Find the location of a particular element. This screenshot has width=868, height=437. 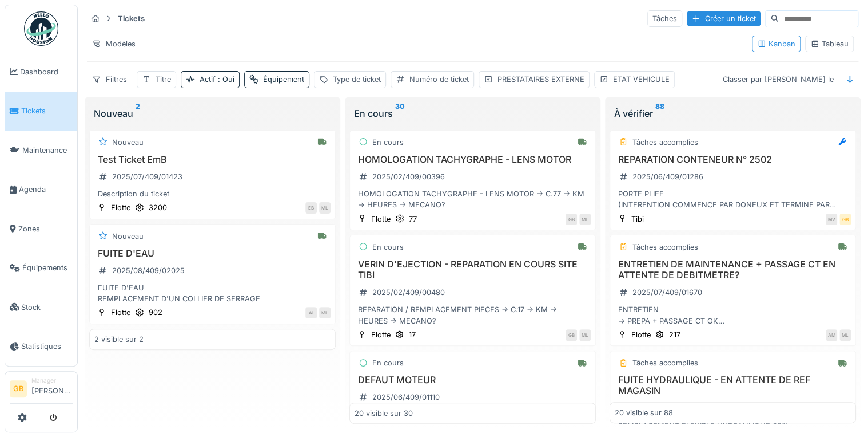

div: 2025/02/409/00480 is located at coordinates (409, 292).